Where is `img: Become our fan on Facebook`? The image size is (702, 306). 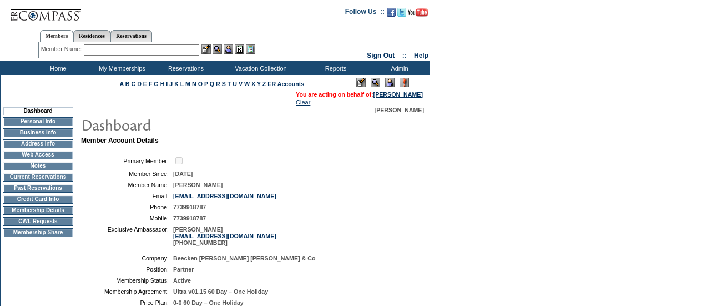 img: Become our fan on Facebook is located at coordinates (391, 12).